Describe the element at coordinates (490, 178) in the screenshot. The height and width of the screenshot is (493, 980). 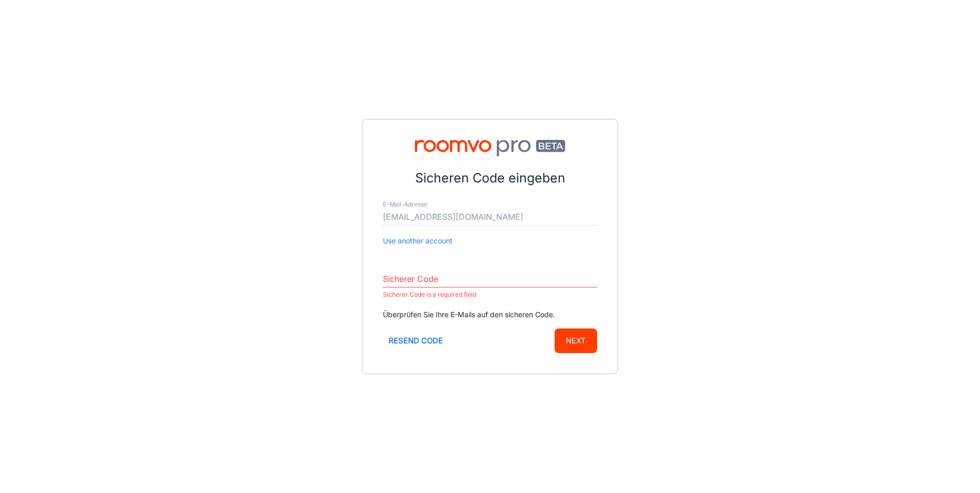
I see `p: Sicheren Code eingeben` at that location.